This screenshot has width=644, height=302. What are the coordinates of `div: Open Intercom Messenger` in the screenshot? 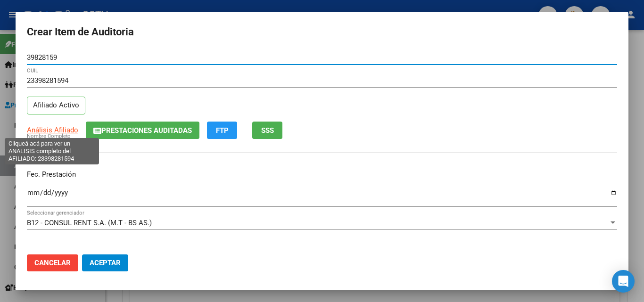 It's located at (623, 281).